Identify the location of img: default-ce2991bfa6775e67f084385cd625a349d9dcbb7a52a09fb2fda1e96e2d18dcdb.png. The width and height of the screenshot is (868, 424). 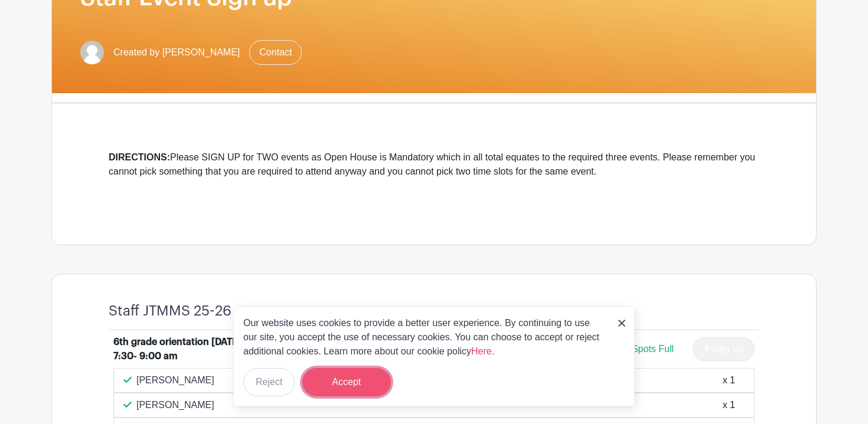
(92, 52).